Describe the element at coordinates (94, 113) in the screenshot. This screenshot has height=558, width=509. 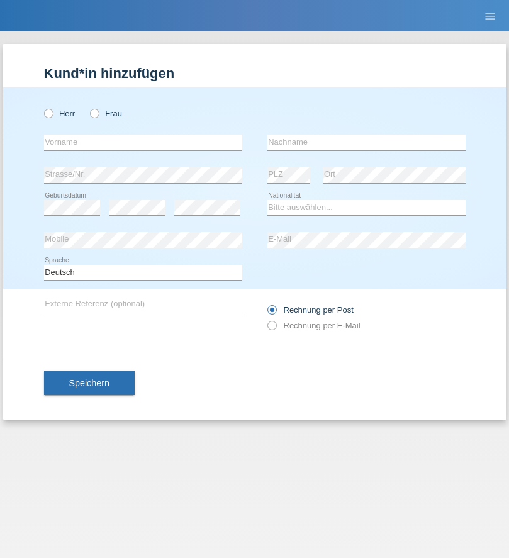
I see `input: Frau` at that location.